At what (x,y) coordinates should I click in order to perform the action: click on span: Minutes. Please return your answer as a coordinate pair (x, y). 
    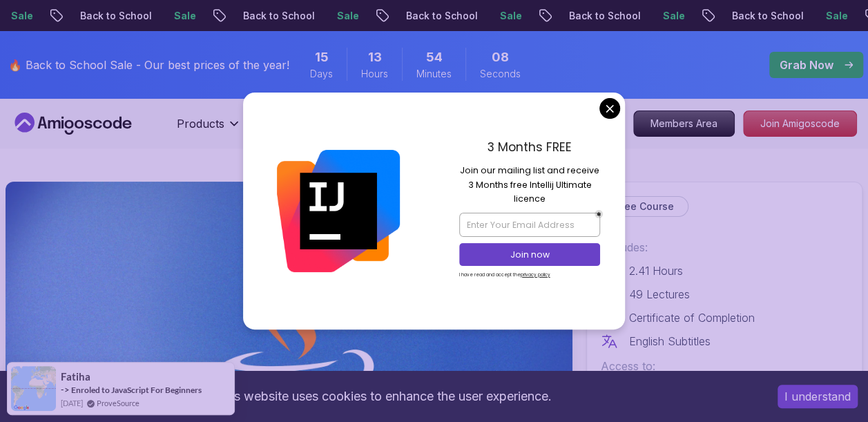
    Looking at the image, I should click on (433, 74).